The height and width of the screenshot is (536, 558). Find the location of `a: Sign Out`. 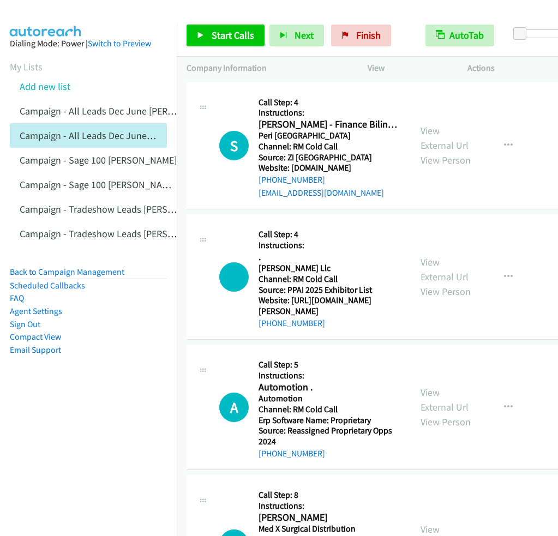

a: Sign Out is located at coordinates (25, 324).